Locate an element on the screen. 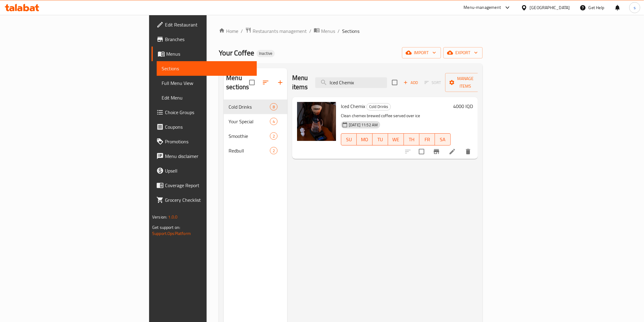 This screenshot has height=322, width=644. span: Edit Restaurant is located at coordinates (208, 25).